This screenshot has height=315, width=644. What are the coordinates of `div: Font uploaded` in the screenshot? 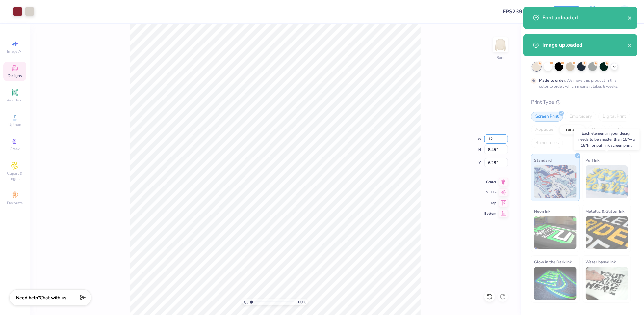 It's located at (585, 18).